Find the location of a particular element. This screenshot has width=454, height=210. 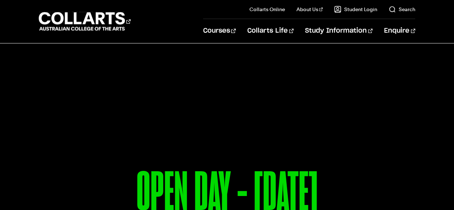

div: Go to homepage is located at coordinates (85, 21).